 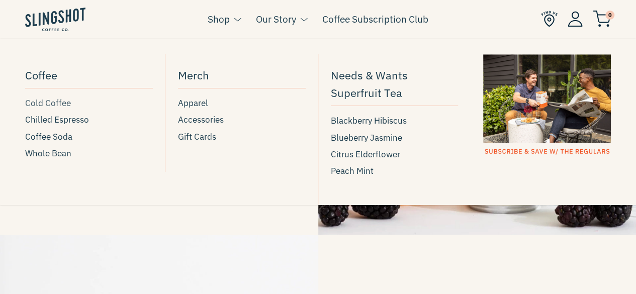 What do you see at coordinates (395, 85) in the screenshot?
I see `a: Needs & Wants Superfruit Tea` at bounding box center [395, 85].